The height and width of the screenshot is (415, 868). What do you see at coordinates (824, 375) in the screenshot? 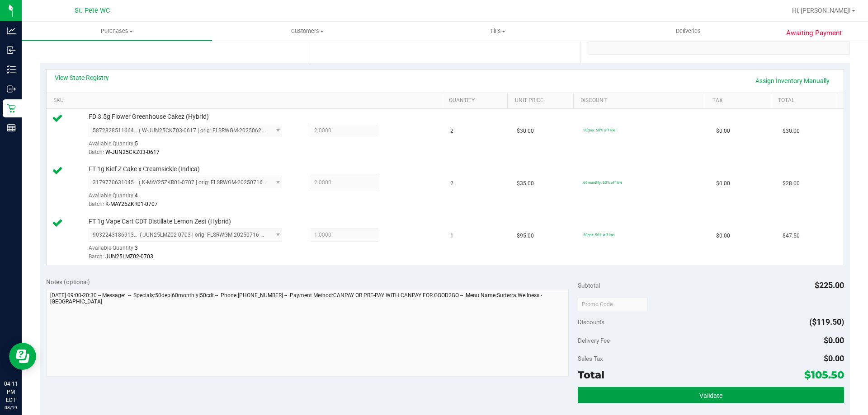
I see `span: $105.50` at bounding box center [824, 375].